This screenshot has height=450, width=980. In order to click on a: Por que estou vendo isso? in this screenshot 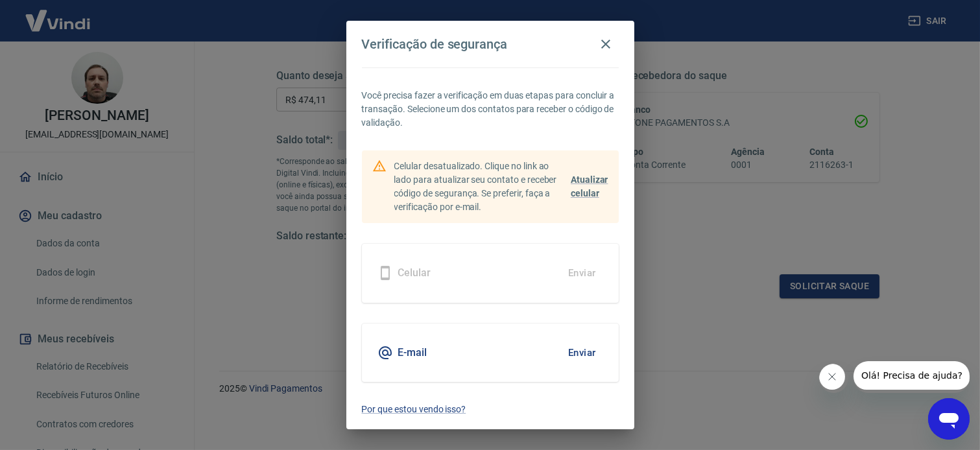, I will do `click(490, 409)`.